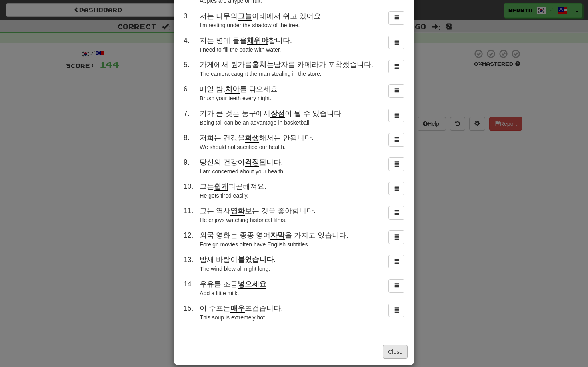 This screenshot has height=367, width=588. What do you see at coordinates (289, 99) in the screenshot?
I see `div: Brush your teeth every night.` at bounding box center [289, 99].